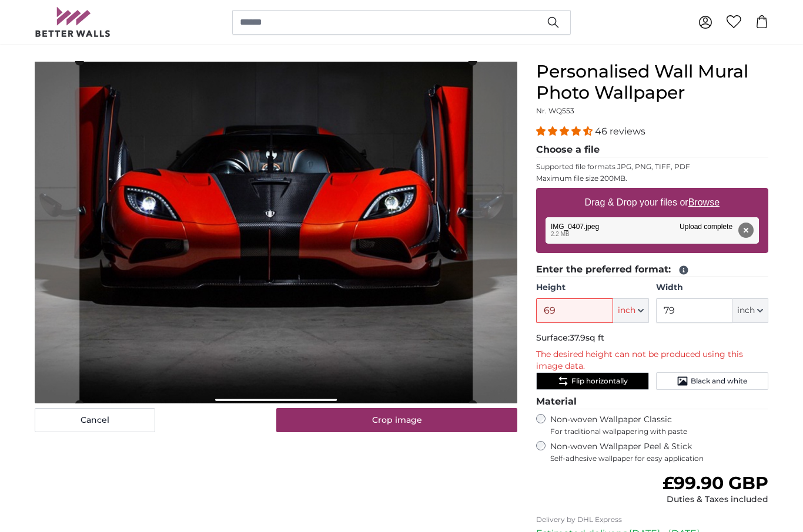  What do you see at coordinates (711, 381) in the screenshot?
I see `button: Black and white` at bounding box center [711, 381].